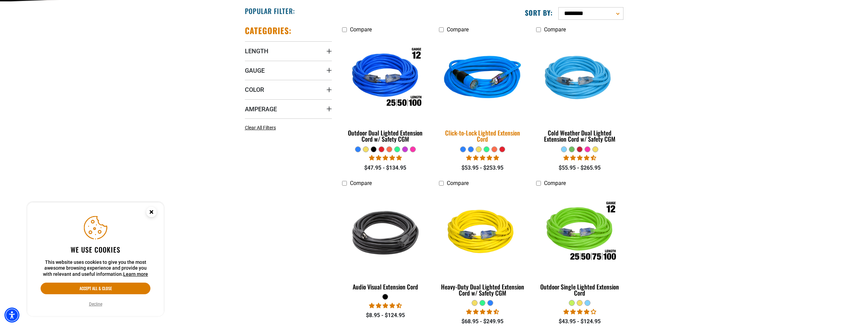  What do you see at coordinates (96, 249) in the screenshot?
I see `h2: We use cookies` at bounding box center [96, 249].